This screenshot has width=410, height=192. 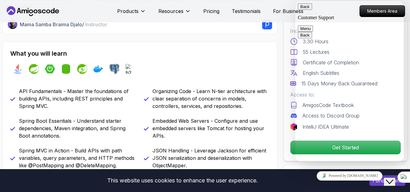 What do you see at coordinates (50, 69) in the screenshot?
I see `img: spring-boot logo` at bounding box center [50, 69].